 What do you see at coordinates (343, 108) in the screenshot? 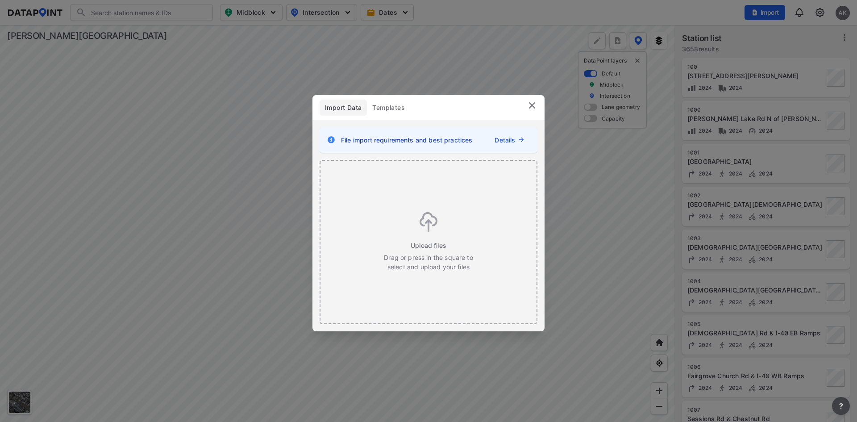
I see `span: Import Data` at bounding box center [343, 108].